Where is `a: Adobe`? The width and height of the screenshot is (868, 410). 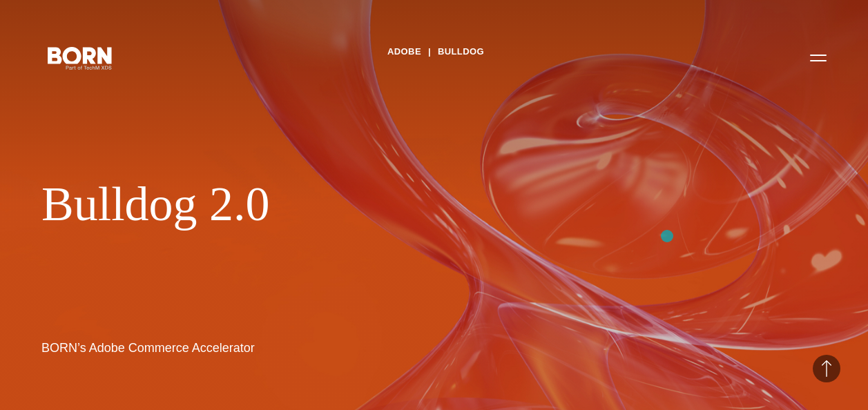 a: Adobe is located at coordinates (404, 52).